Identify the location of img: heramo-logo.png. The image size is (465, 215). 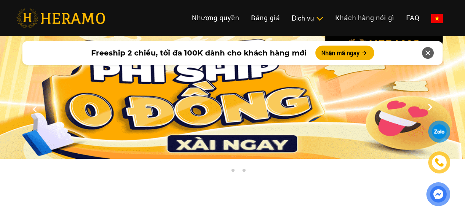
(61, 18).